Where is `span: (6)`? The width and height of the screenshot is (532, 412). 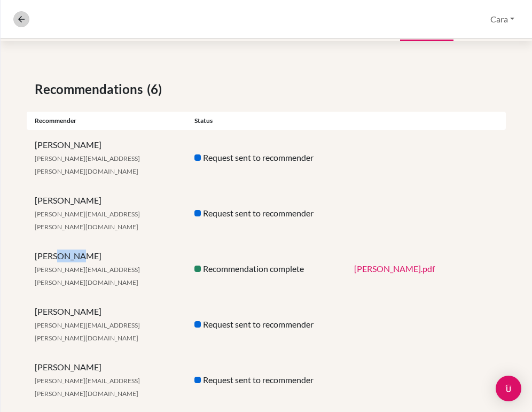 span: (6) is located at coordinates (156, 89).